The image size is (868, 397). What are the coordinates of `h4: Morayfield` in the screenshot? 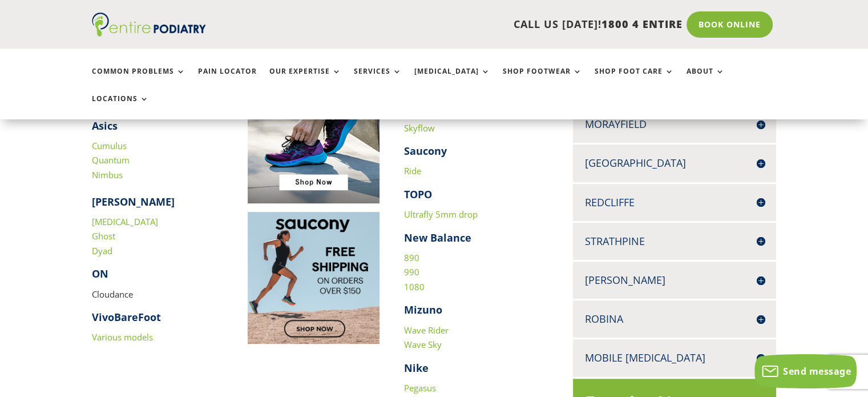 It's located at (675, 124).